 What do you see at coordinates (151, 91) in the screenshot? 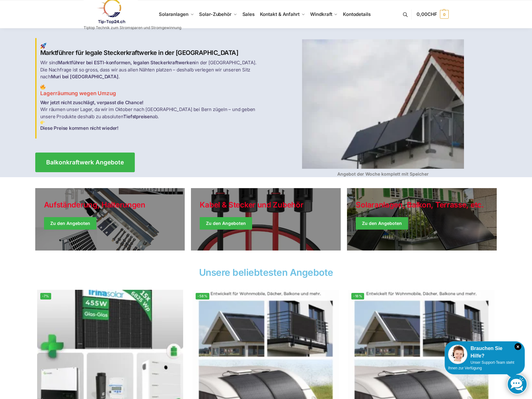
I see `h3: Lagerräumung wegen Umzug` at bounding box center [151, 91].